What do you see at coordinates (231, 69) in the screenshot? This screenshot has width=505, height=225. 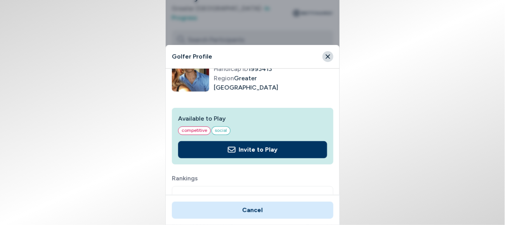 I see `span: Handicap ID` at bounding box center [231, 69].